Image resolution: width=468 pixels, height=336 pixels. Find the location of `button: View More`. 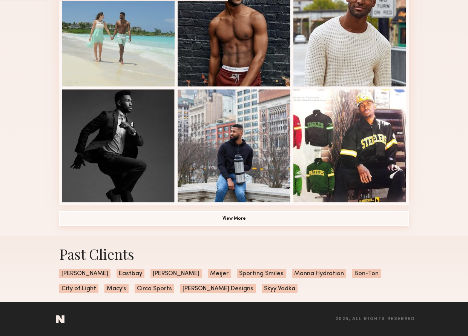

button: View More is located at coordinates (234, 219).